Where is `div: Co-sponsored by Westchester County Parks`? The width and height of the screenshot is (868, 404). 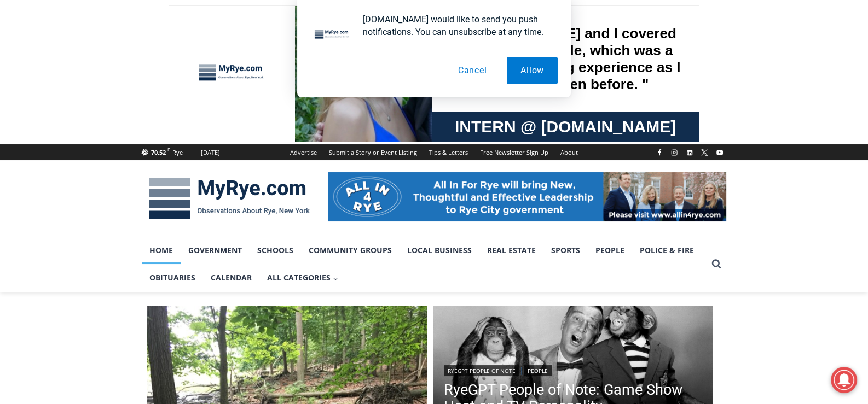
div: Co-sponsored by Westchester County Parks is located at coordinates (136, 61).